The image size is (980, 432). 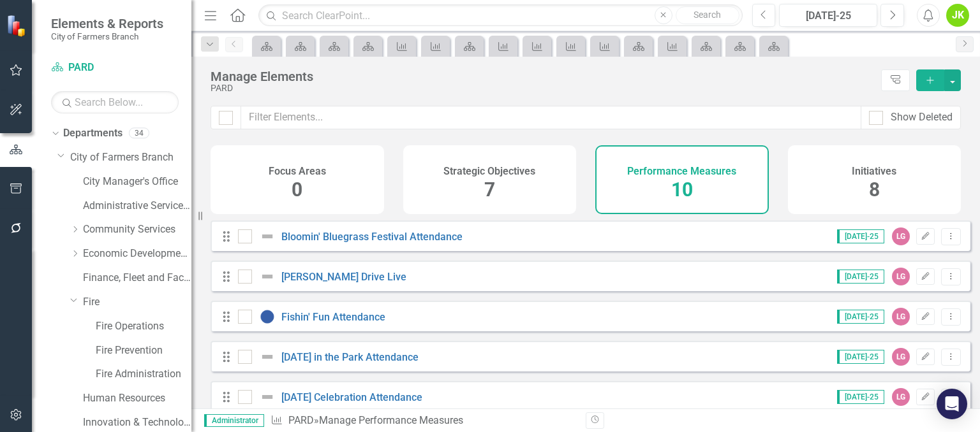 What do you see at coordinates (682, 189) in the screenshot?
I see `span: 10` at bounding box center [682, 189].